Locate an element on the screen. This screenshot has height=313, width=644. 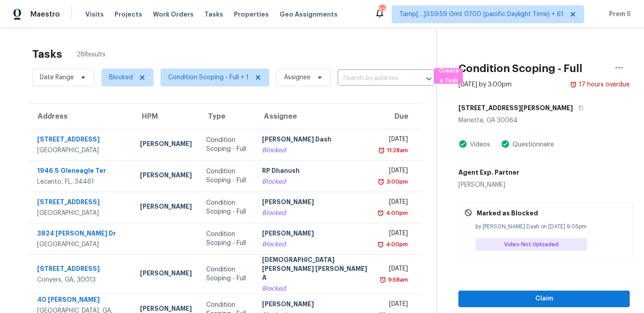
div: Questionnaire is located at coordinates (532, 144).